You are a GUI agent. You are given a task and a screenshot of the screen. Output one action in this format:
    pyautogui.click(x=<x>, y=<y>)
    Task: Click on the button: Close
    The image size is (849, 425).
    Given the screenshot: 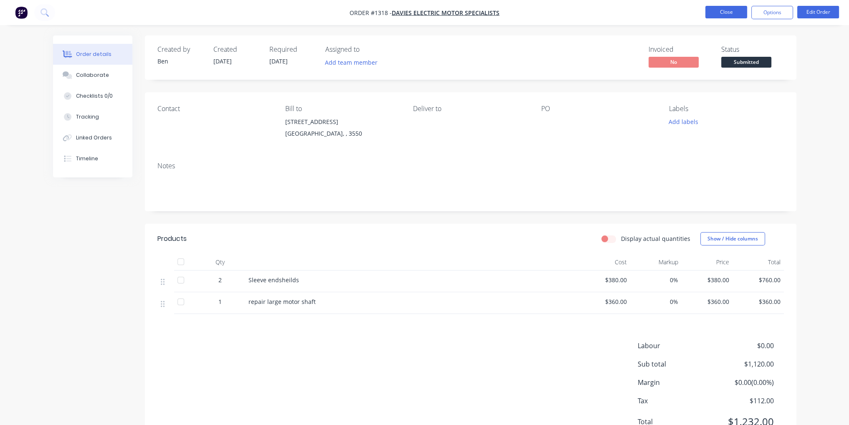 What is the action you would take?
    pyautogui.click(x=726, y=12)
    